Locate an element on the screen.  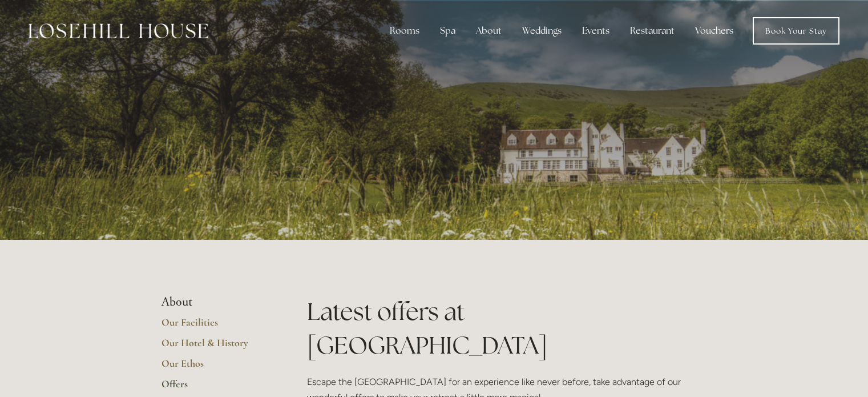
a: Our Ethos is located at coordinates (216, 367).